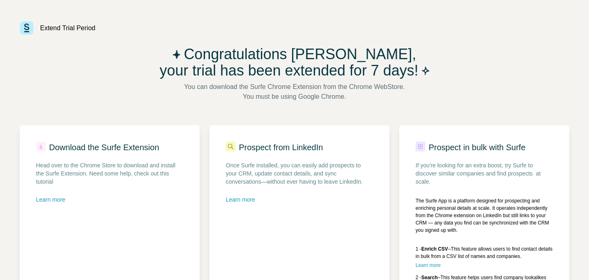 This screenshot has height=280, width=589. Describe the element at coordinates (294, 97) in the screenshot. I see `span: You must be using Google Chrome.` at that location.